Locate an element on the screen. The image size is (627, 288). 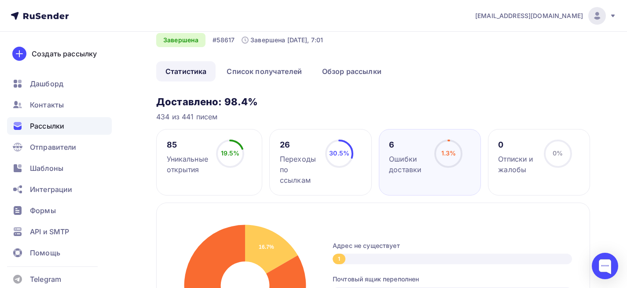
div: Создать рассылку is located at coordinates (64, 54).